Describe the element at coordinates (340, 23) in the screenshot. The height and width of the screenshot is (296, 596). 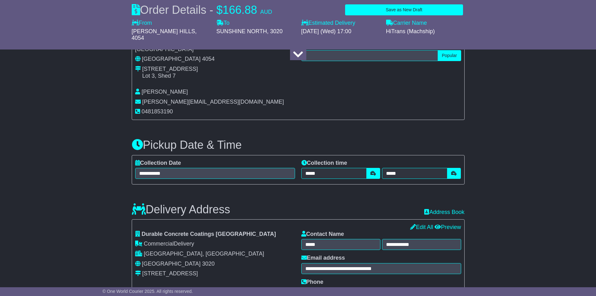
I see `label: Estimated Delivery` at that location.